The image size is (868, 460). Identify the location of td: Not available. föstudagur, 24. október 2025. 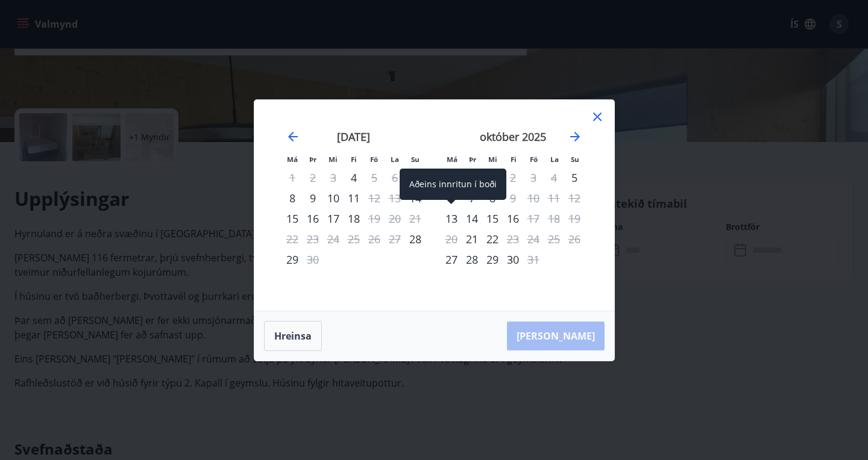
(533, 239).